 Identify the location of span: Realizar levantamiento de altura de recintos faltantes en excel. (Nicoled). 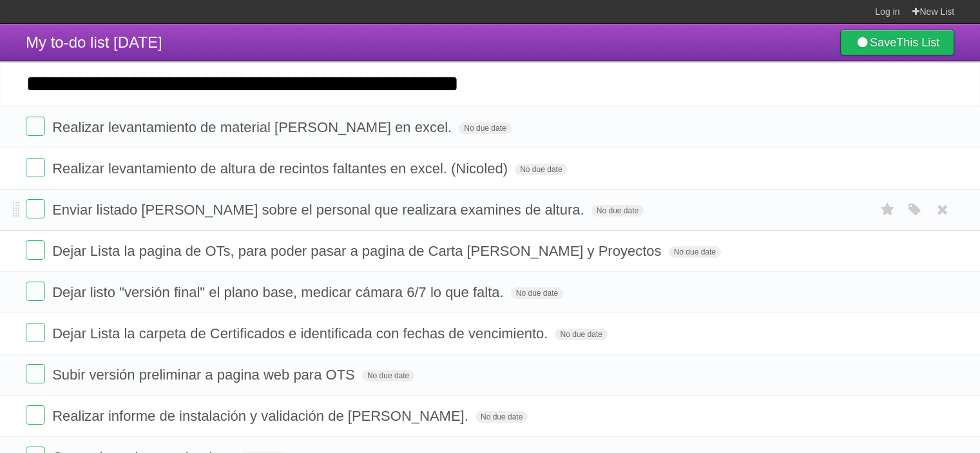
(282, 168).